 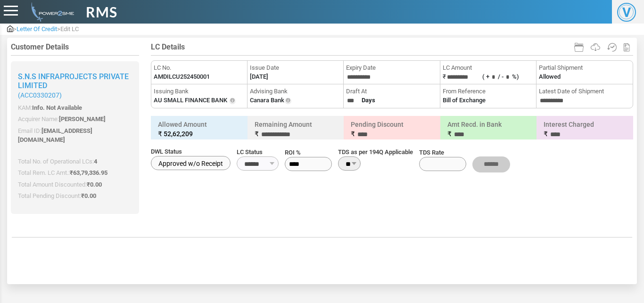 What do you see at coordinates (295, 92) in the screenshot?
I see `span: Advising Bank` at bounding box center [295, 92].